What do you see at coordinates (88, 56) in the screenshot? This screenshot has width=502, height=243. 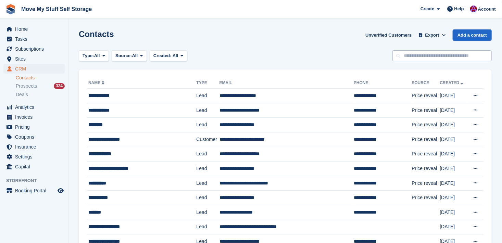 I see `span: Type:` at bounding box center [88, 56].